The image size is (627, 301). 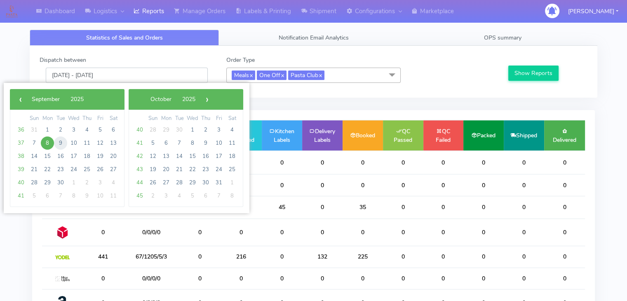 What do you see at coordinates (47, 156) in the screenshot?
I see `span: 15` at bounding box center [47, 156].